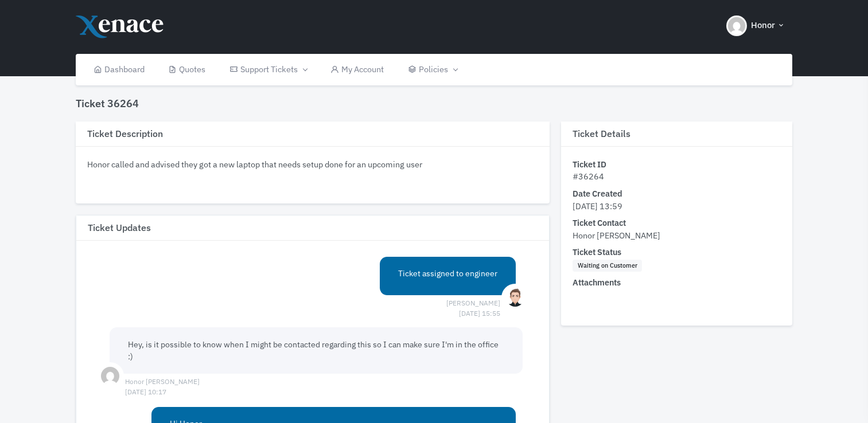  What do you see at coordinates (607, 266) in the screenshot?
I see `span: Waiting on Customer` at bounding box center [607, 266].